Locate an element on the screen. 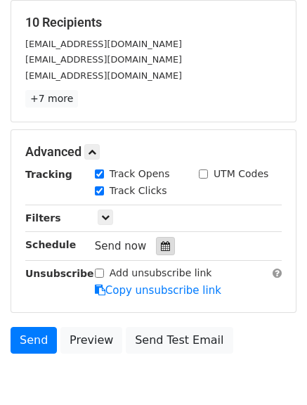 The height and width of the screenshot is (405, 307). a: Copy unsubscribe link is located at coordinates (158, 290).